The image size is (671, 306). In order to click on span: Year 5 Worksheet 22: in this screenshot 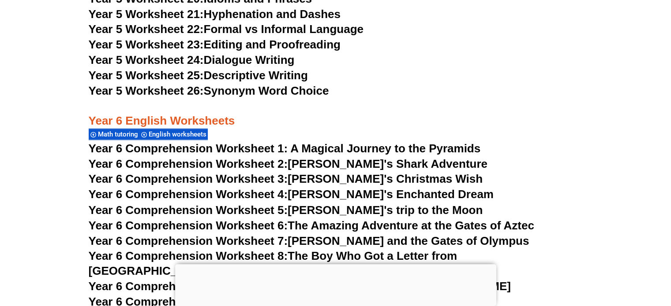, I will do `click(146, 29)`.